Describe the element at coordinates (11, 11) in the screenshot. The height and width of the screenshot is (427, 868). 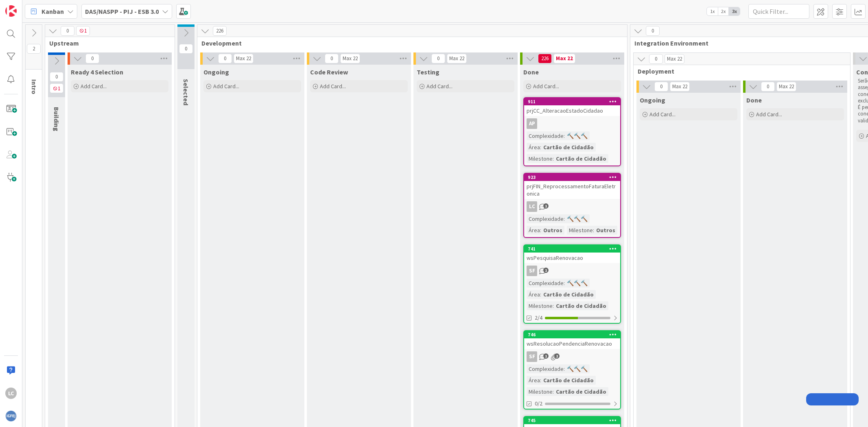
I see `img: Visit kanbanzone.com` at that location.